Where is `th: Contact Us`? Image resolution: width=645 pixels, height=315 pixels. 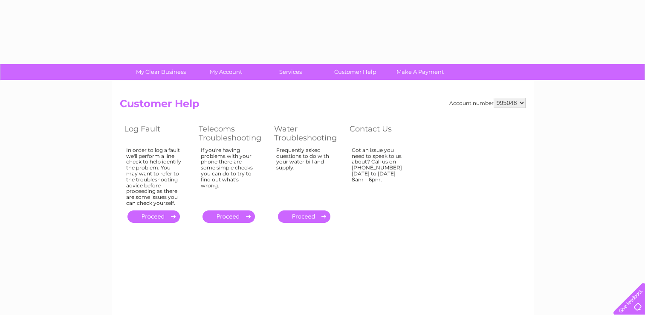
th: Contact Us is located at coordinates (382, 133).